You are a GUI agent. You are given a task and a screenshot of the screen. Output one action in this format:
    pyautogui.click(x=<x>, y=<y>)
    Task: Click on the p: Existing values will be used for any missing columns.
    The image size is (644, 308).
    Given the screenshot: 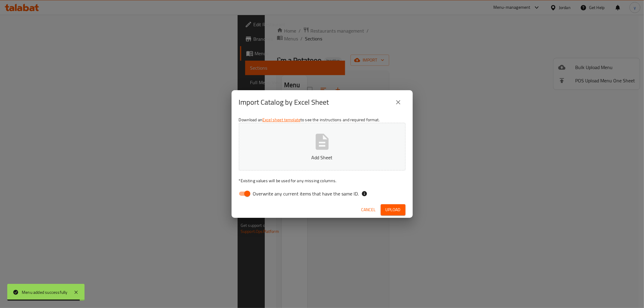 What is the action you would take?
    pyautogui.click(x=322, y=181)
    